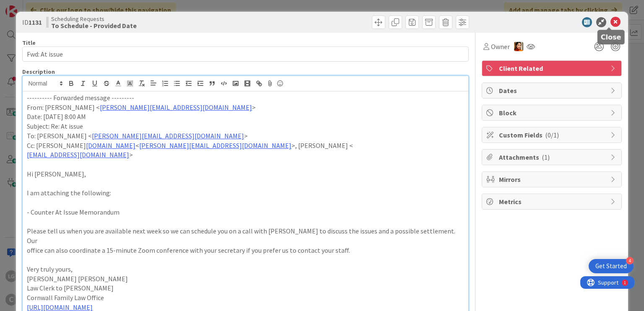  Describe the element at coordinates (611, 37) in the screenshot. I see `h5: Close` at that location.